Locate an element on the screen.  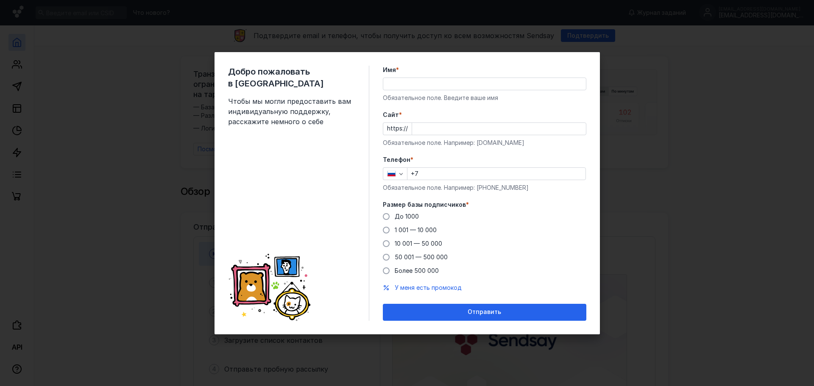
span: Более 500 000 is located at coordinates (417, 271).